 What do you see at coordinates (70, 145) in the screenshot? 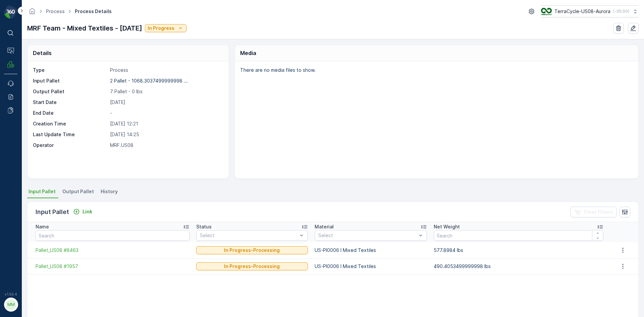
I see `p: Operator` at bounding box center [70, 145].